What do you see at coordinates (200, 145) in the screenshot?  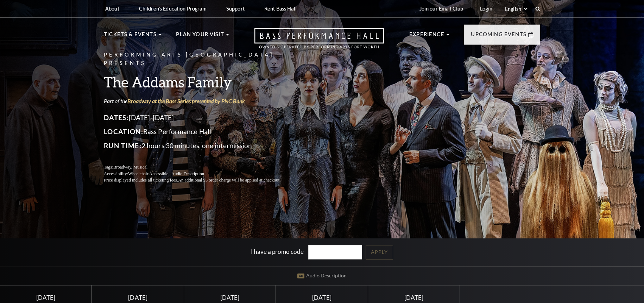 I see `p: 2 hours 30 minutes, one intermission` at bounding box center [200, 145].